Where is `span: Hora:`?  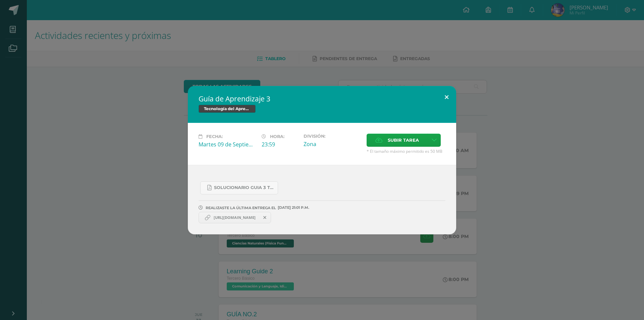
span: Hora: is located at coordinates (277, 137).